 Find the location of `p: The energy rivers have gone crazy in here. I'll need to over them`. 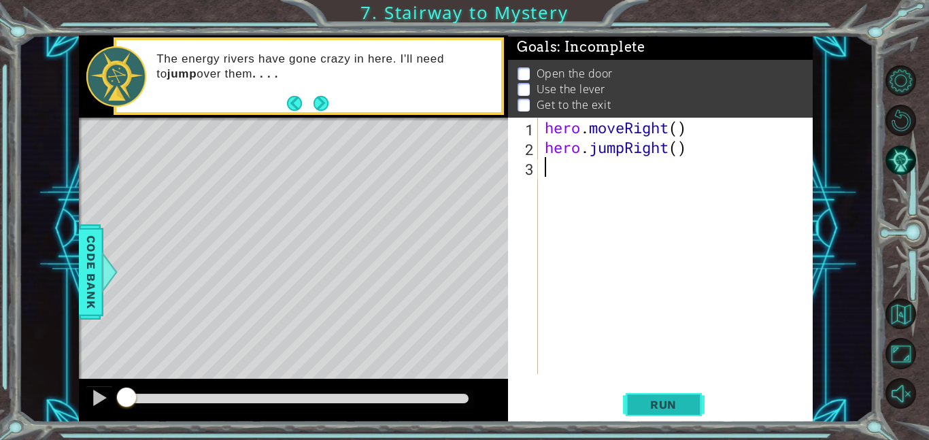

p: The energy rivers have gone crazy in here. I'll need to over them is located at coordinates (324, 67).